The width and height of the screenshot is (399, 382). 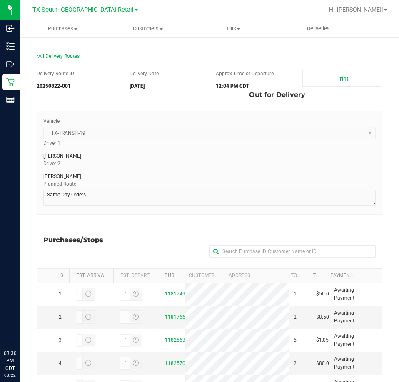 I want to click on span: Purchases, so click(x=62, y=29).